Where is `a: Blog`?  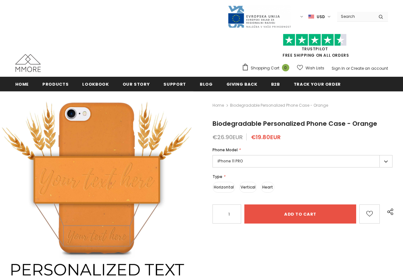
a: Blog is located at coordinates (206, 84).